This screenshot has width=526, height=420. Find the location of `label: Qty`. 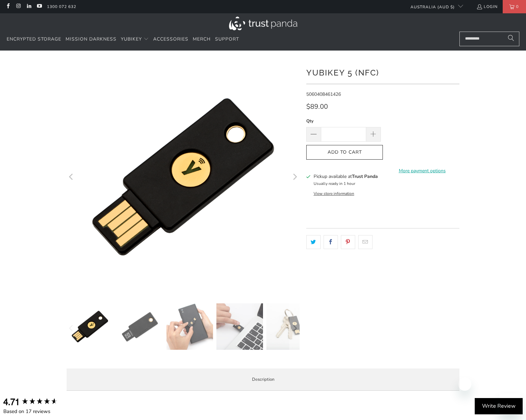

label: Qty is located at coordinates (344, 121).